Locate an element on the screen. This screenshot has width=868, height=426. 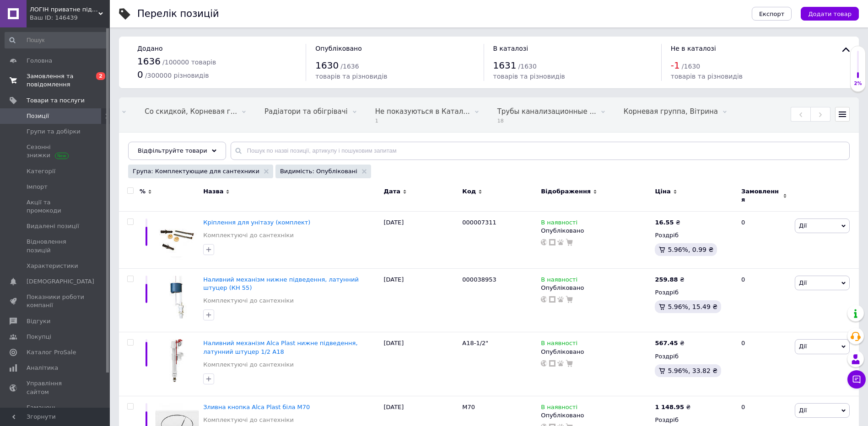
button: Експорт is located at coordinates (772, 13).